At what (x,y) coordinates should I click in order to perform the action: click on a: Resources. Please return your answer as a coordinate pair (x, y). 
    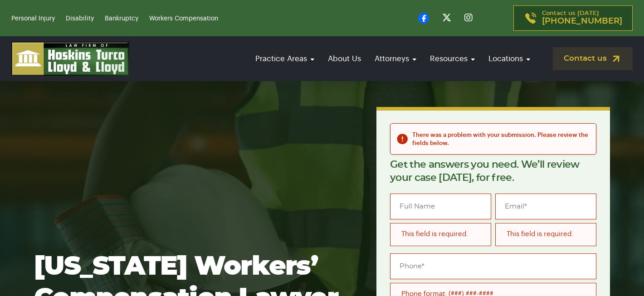
    Looking at the image, I should click on (452, 59).